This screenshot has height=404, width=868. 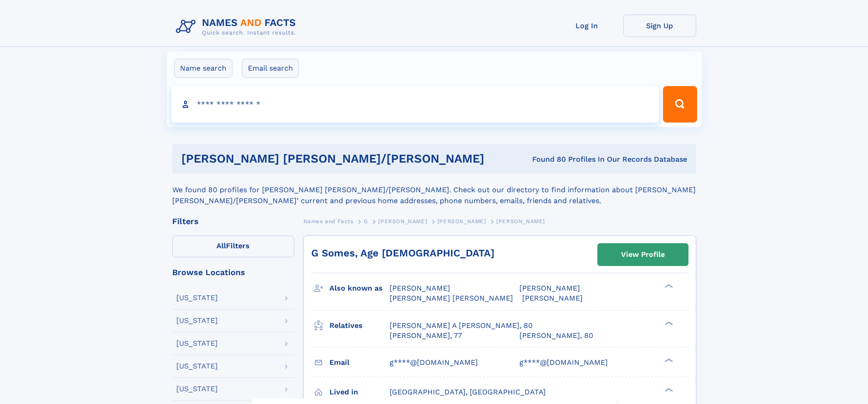 I want to click on h3: Also known as, so click(x=359, y=288).